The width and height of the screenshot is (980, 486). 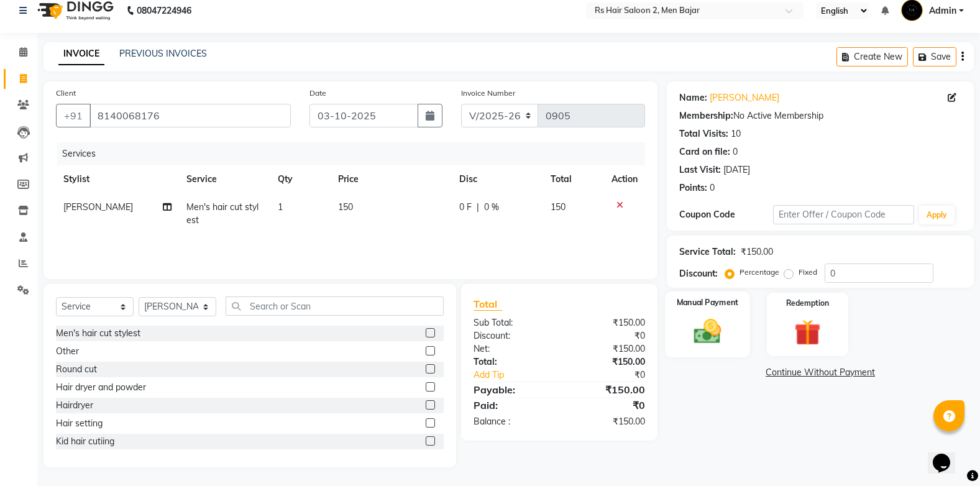 I want to click on div: Services, so click(x=356, y=153).